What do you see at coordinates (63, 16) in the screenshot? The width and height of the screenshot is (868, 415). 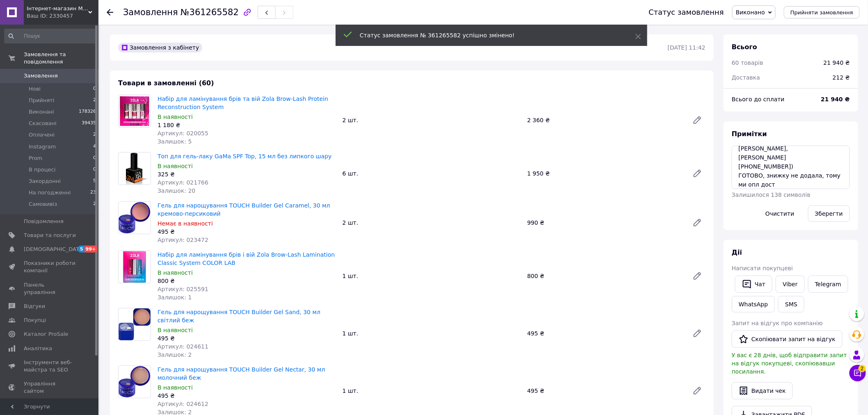 I see `div: Ваш ID: 2330457` at bounding box center [63, 16].